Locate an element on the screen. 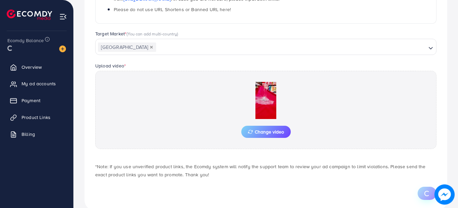 Image resolution: width=458 pixels, height=208 pixels. button: Deselect Pakistan is located at coordinates (152, 47).